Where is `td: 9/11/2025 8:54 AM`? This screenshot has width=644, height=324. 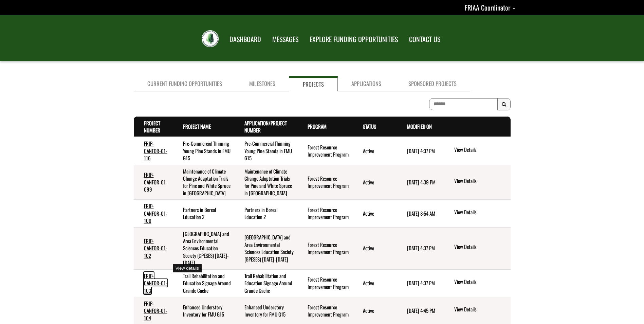 td: 9/11/2025 8:54 AM is located at coordinates (420, 213).